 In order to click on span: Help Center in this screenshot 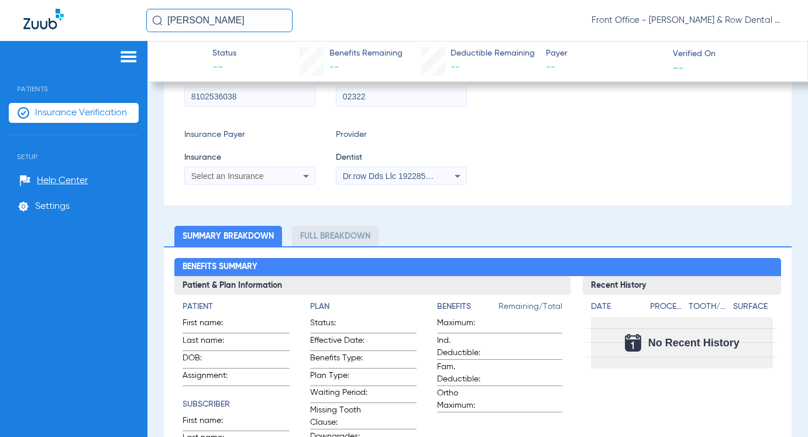, I will do `click(62, 181)`.